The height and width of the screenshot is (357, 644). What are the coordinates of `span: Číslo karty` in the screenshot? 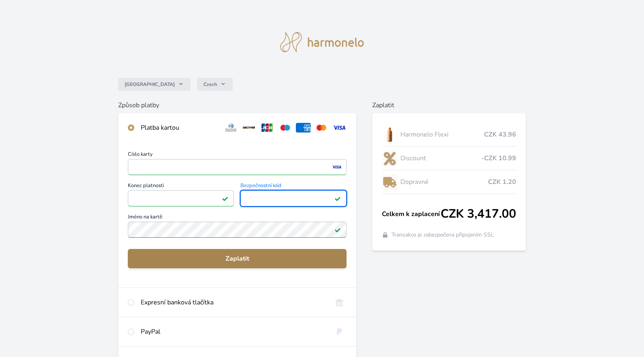 It's located at (238, 156).